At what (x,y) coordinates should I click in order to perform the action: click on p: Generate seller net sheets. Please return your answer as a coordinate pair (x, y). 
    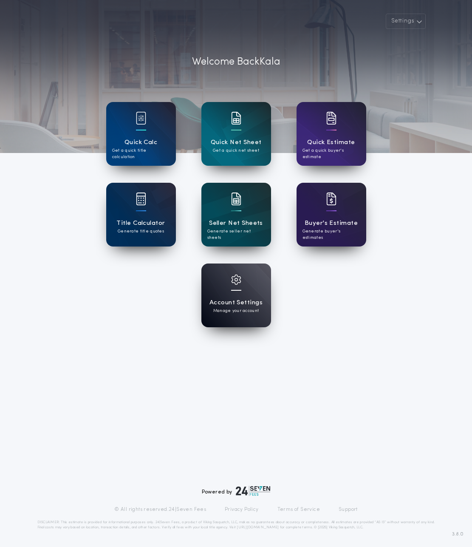
    Looking at the image, I should click on (236, 235).